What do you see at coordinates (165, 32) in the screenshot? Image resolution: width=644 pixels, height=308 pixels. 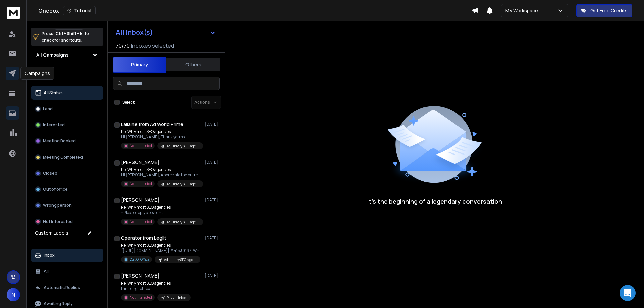 I see `button: All Inbox(s)` at bounding box center [165, 32].